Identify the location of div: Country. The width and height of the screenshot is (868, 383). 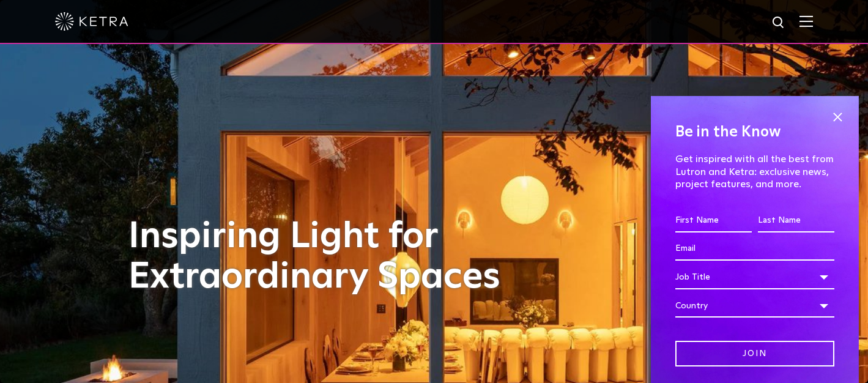
(755, 306).